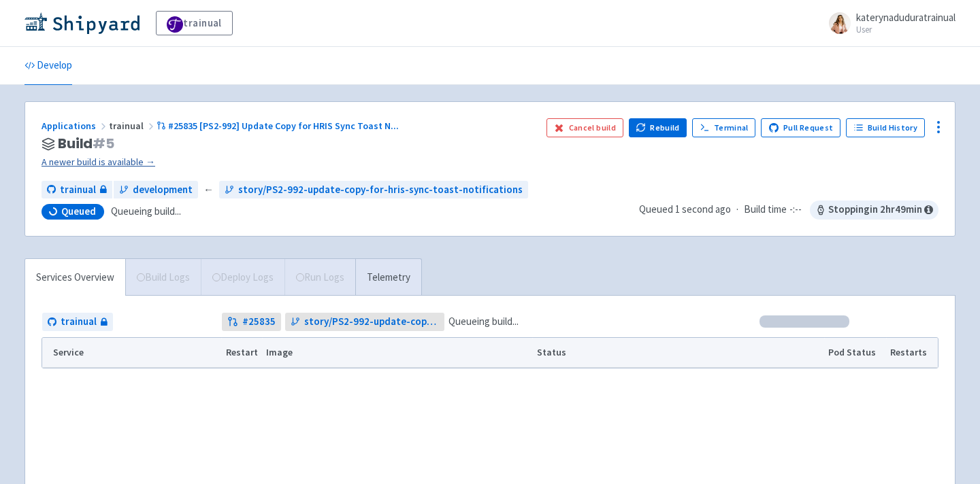 The width and height of the screenshot is (980, 484). I want to click on a: #25835, so click(251, 321).